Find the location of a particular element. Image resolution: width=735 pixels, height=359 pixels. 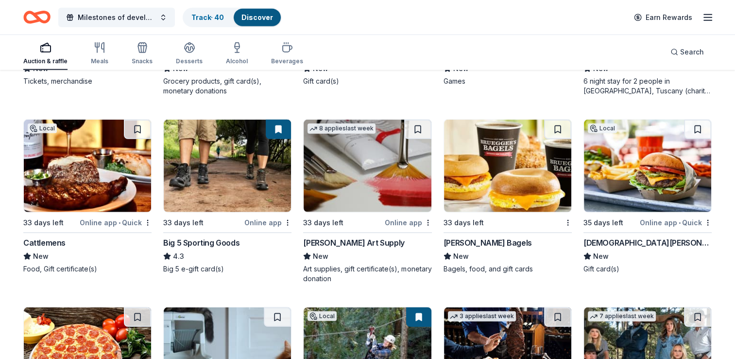

a: Image for Big 5 Sporting Goods33 days leftOnline appBig 5 Sporting Goods4.3Big 5 e-gift card(s) is located at coordinates (227, 196).